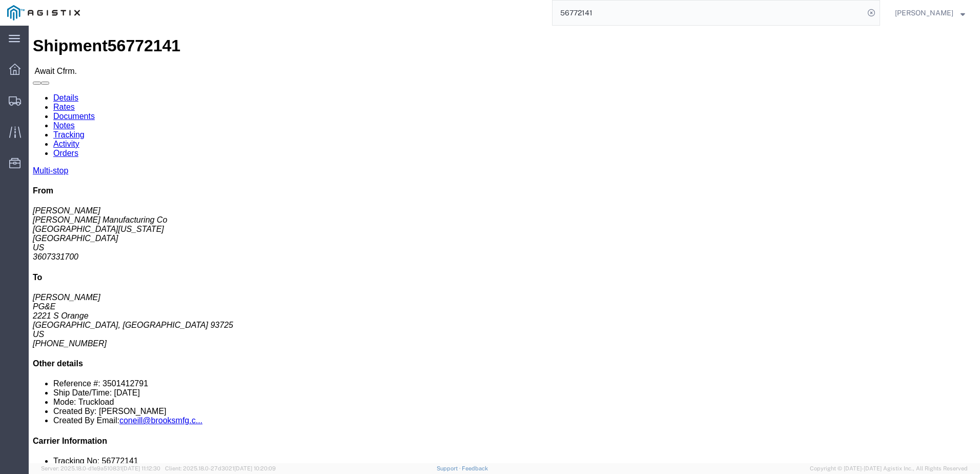 The image size is (980, 474). Describe the element at coordinates (708, 13) in the screenshot. I see `input: Search for shipment number, reference number` at that location.